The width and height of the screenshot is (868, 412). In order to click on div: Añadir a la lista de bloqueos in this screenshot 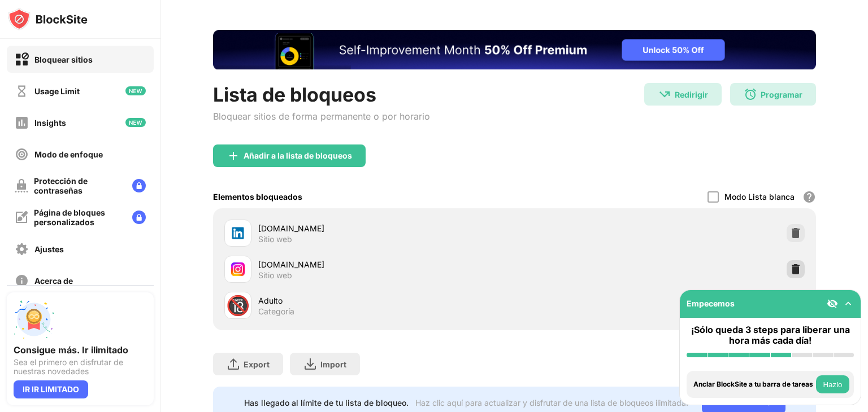, I will do `click(298, 156)`.